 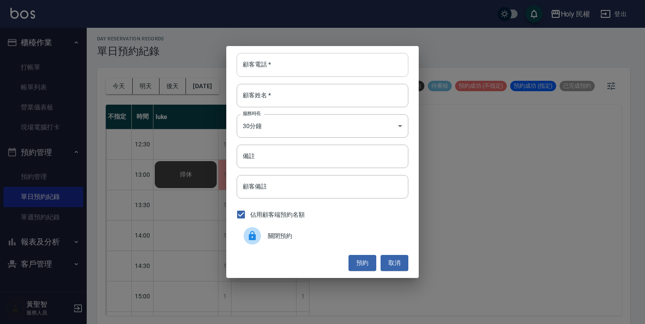 I want to click on span: 關閉預約, so click(x=335, y=236).